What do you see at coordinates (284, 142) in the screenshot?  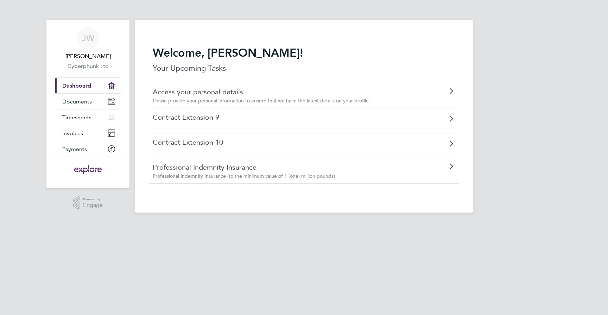 I see `a: Contract Extension 10` at bounding box center [284, 142].